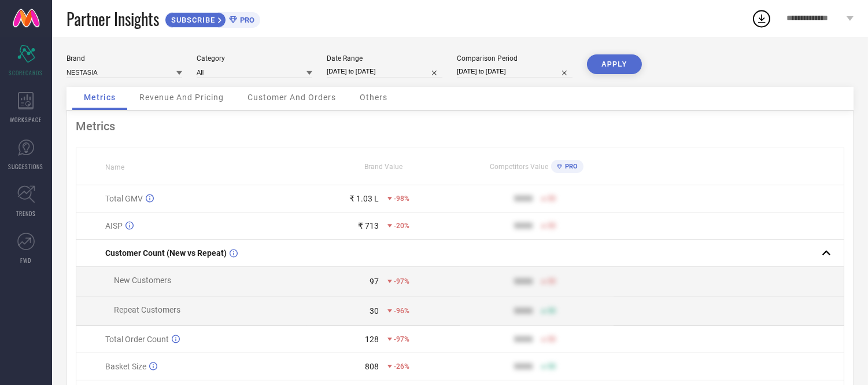 The height and width of the screenshot is (385, 868). What do you see at coordinates (402, 199) in the screenshot?
I see `span: -98%` at bounding box center [402, 199].